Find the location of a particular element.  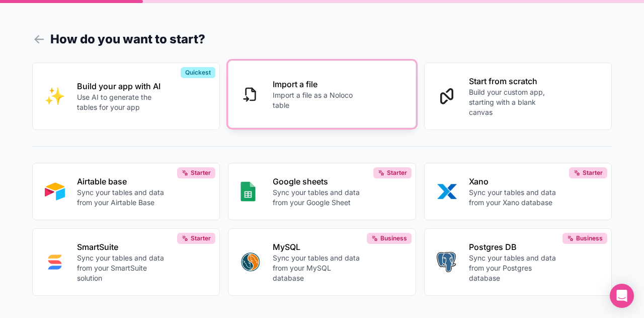

img: GOOGLE_SHEETS is located at coordinates (247, 191).